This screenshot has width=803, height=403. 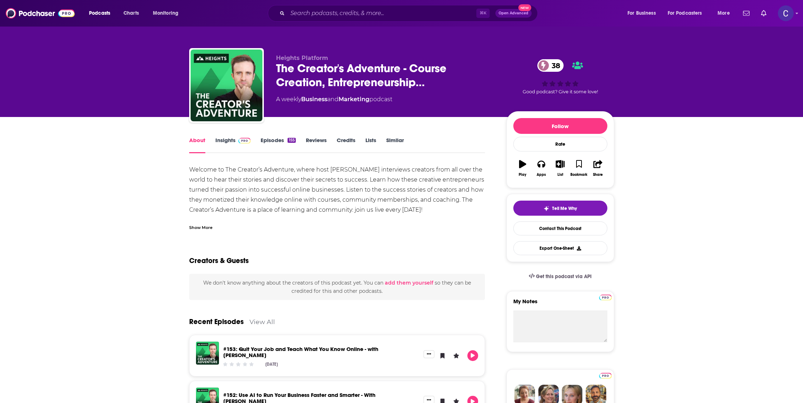 What do you see at coordinates (46, 44) in the screenshot?
I see `div: Domain Overview` at bounding box center [46, 44].